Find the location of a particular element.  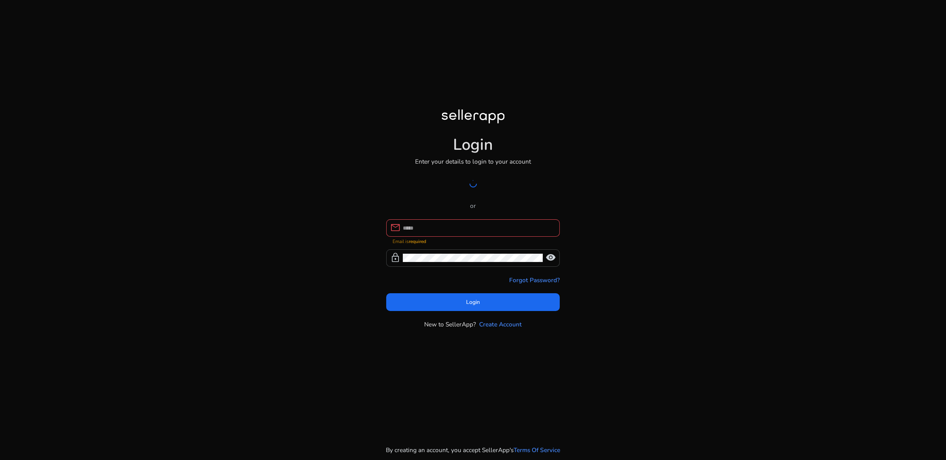

span: mail is located at coordinates (395, 228).